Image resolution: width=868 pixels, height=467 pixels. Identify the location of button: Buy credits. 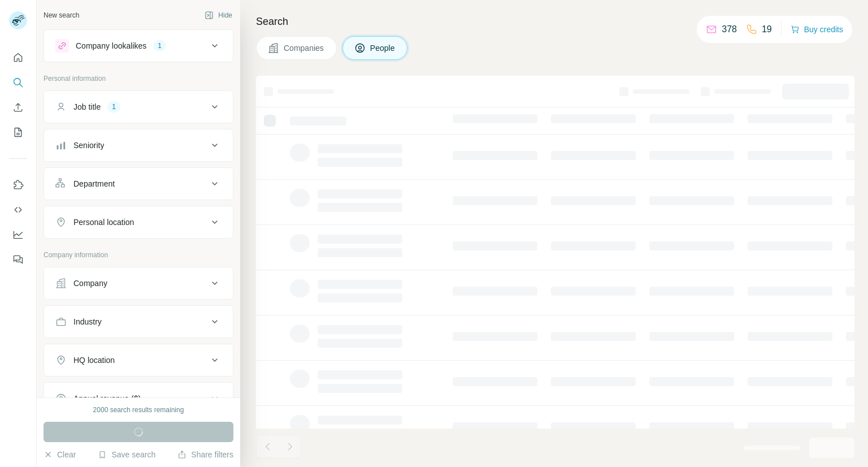
(817, 29).